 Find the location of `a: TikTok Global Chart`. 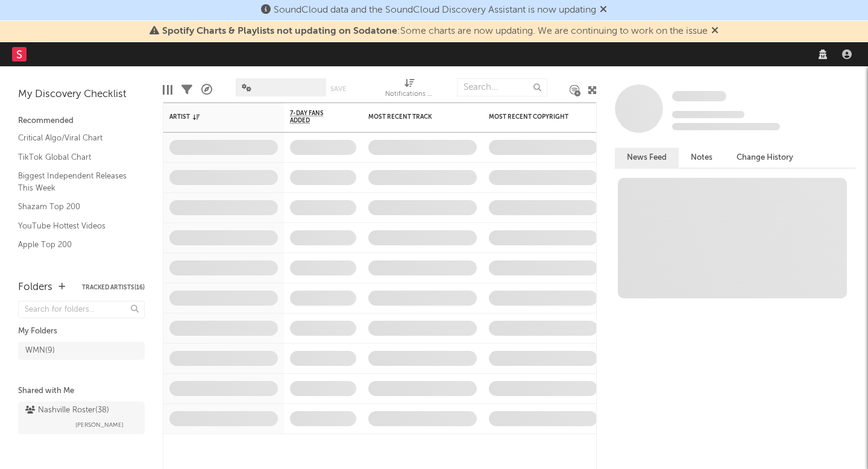

a: TikTok Global Chart is located at coordinates (75, 157).